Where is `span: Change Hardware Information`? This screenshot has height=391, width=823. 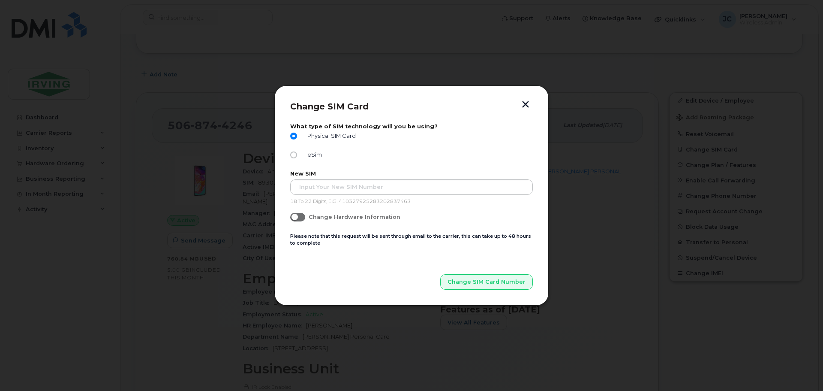 span: Change Hardware Information is located at coordinates (355, 217).